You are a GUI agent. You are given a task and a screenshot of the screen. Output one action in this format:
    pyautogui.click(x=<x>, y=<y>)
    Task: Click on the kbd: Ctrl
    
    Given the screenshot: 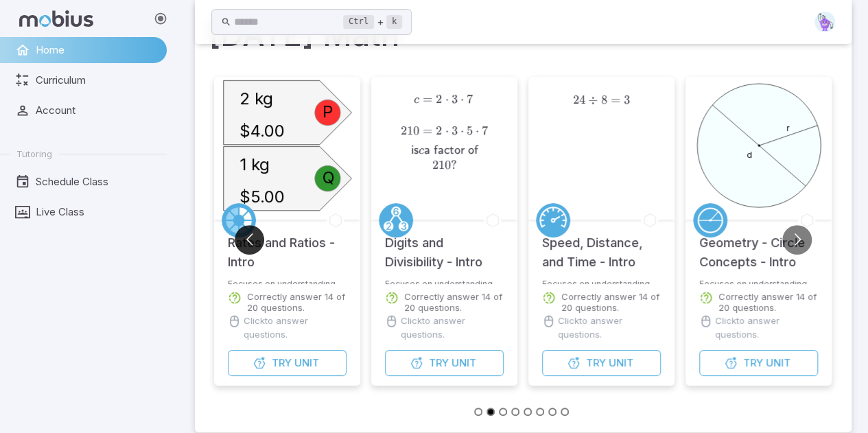 What is the action you would take?
    pyautogui.click(x=358, y=22)
    